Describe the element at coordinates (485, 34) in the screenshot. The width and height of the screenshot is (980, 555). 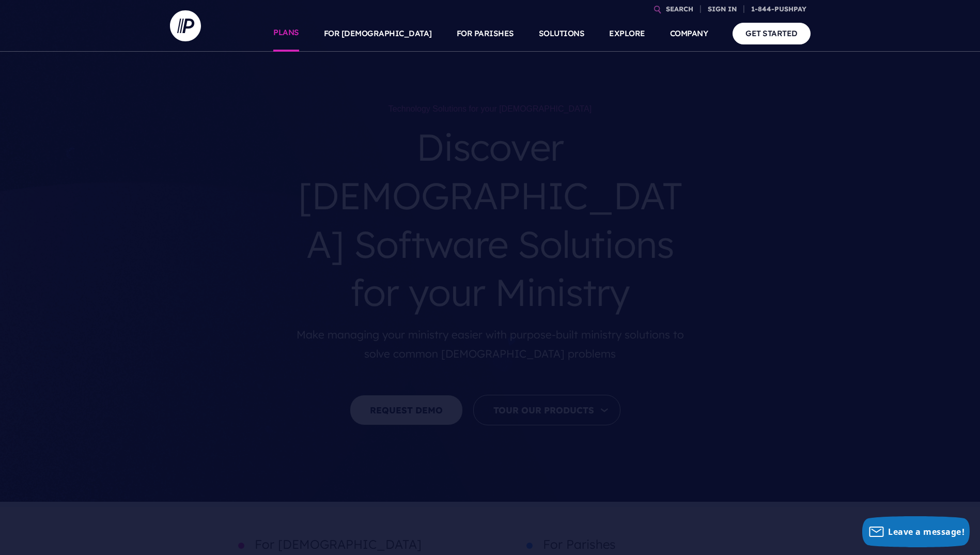
I see `a: FOR PARISHES` at that location.